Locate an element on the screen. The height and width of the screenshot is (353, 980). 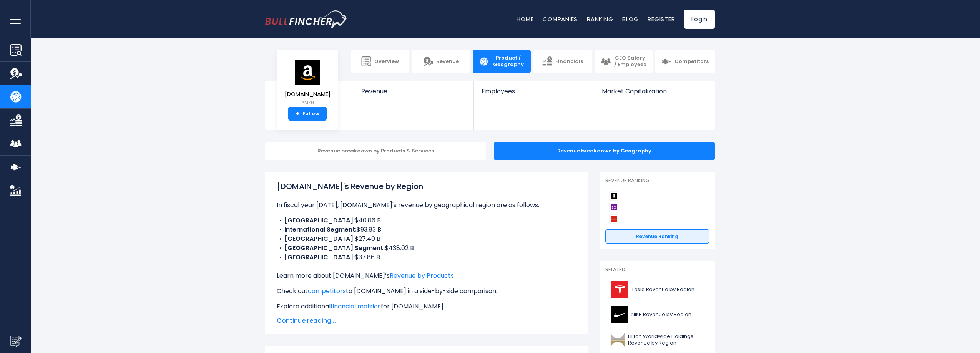
span: Tesla Revenue by Region is located at coordinates (663, 289).